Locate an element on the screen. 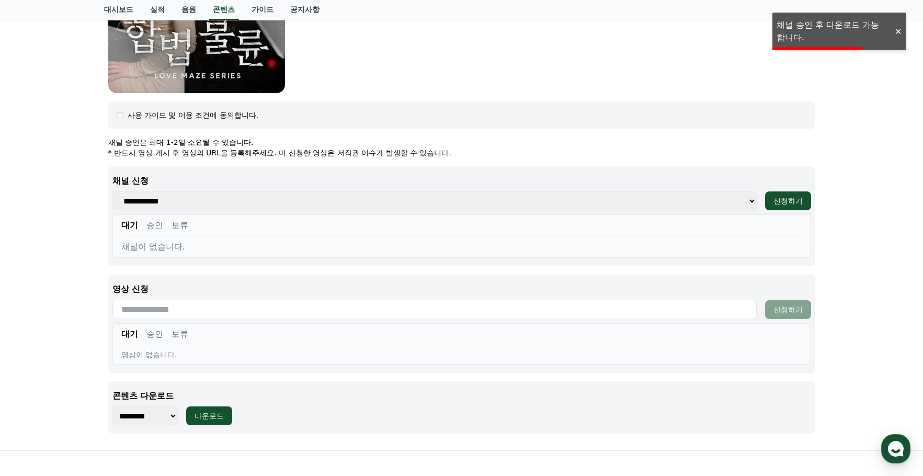 The height and width of the screenshot is (476, 923). p: 채널 승인은 최대 1-2일 소요될 수 있습니다. is located at coordinates (462, 142).